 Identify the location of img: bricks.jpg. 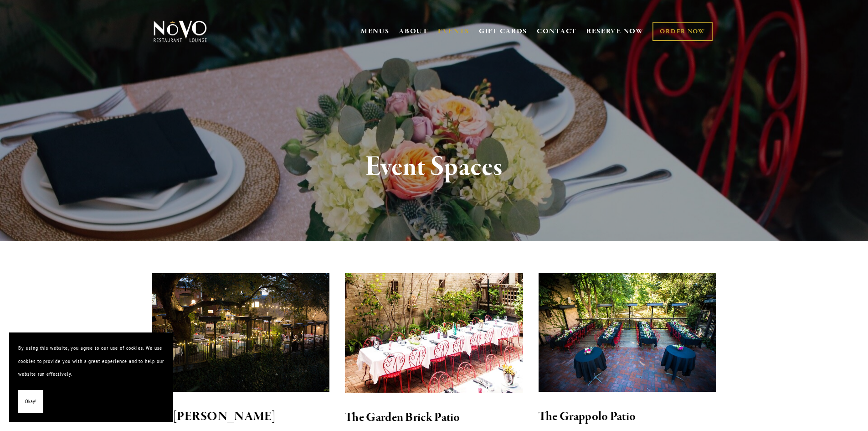
(434, 333).